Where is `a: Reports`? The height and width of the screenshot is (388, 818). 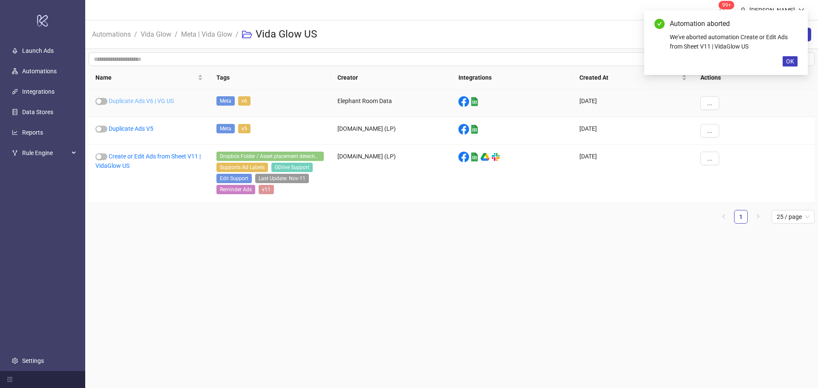 a: Reports is located at coordinates (32, 133).